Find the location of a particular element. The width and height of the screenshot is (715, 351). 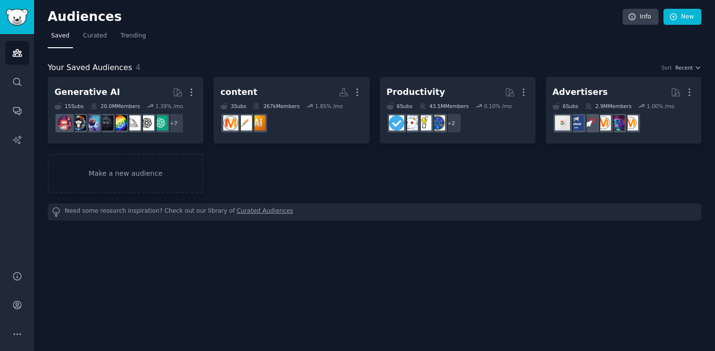

div: content is located at coordinates (239, 92).